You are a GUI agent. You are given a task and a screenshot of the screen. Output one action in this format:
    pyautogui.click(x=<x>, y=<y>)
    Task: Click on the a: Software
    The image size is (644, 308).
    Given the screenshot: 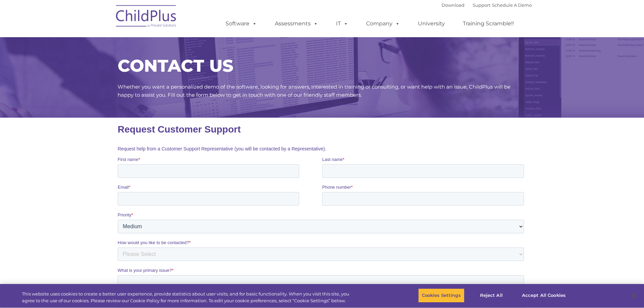 What is the action you would take?
    pyautogui.click(x=241, y=23)
    